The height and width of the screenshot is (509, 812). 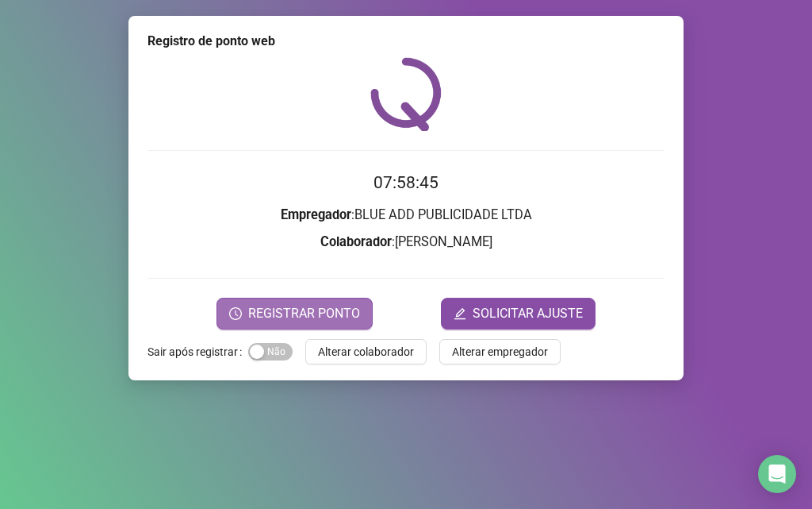 I want to click on button: Alterar colaborador, so click(x=366, y=352).